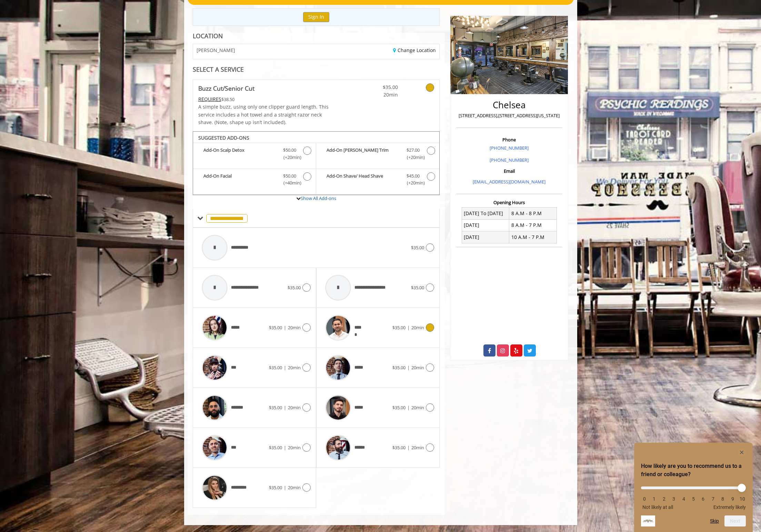 Image resolution: width=761 pixels, height=532 pixels. I want to click on td: 10 A.M - 7 P.M, so click(533, 237).